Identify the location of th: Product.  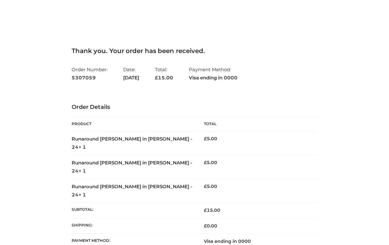
(133, 124).